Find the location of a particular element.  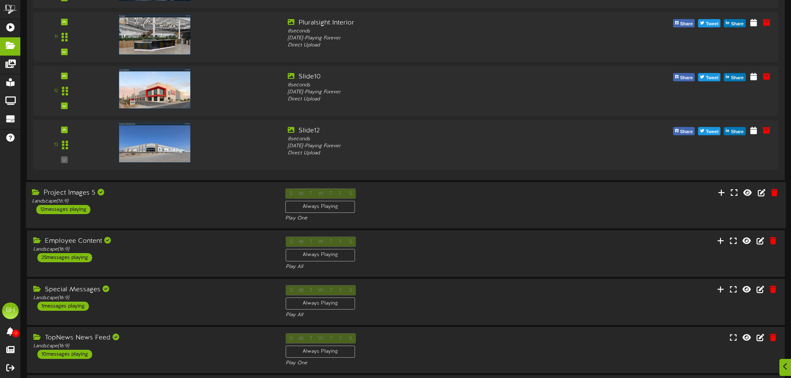

div: Slide10 is located at coordinates (437, 77).